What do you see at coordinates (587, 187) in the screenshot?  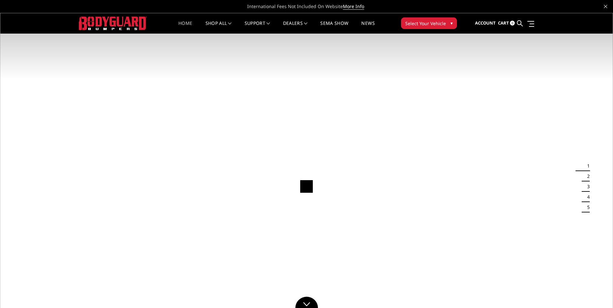 I see `button: 3 of 5` at bounding box center [587, 187].